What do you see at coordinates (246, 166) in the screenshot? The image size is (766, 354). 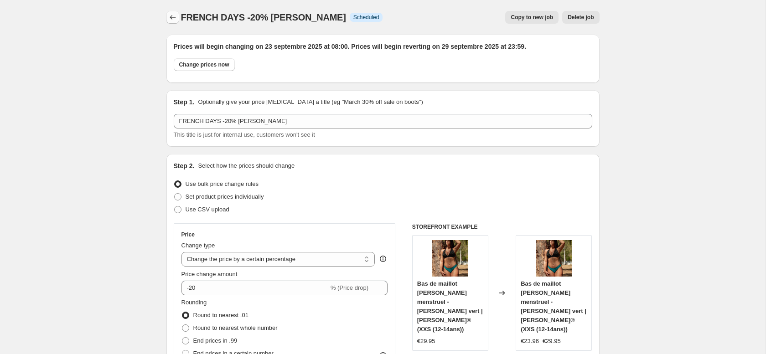 I see `p: Select how the prices should change` at bounding box center [246, 166].